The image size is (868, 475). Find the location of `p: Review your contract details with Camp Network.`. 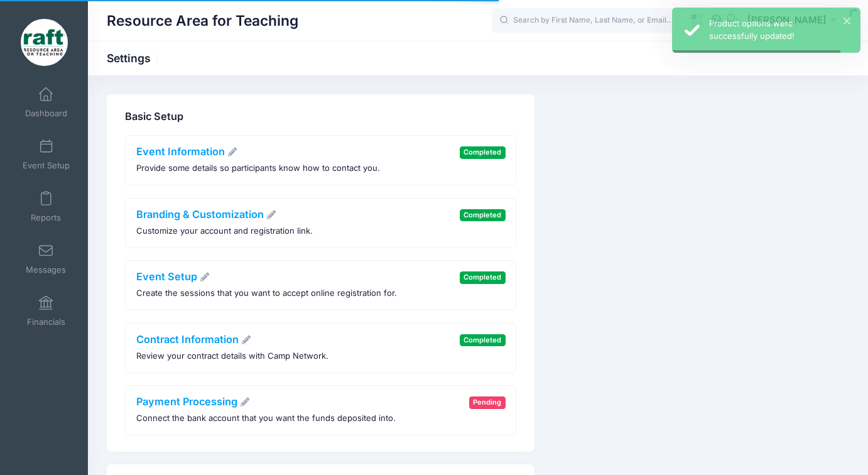

p: Review your contract details with Camp Network. is located at coordinates (232, 356).